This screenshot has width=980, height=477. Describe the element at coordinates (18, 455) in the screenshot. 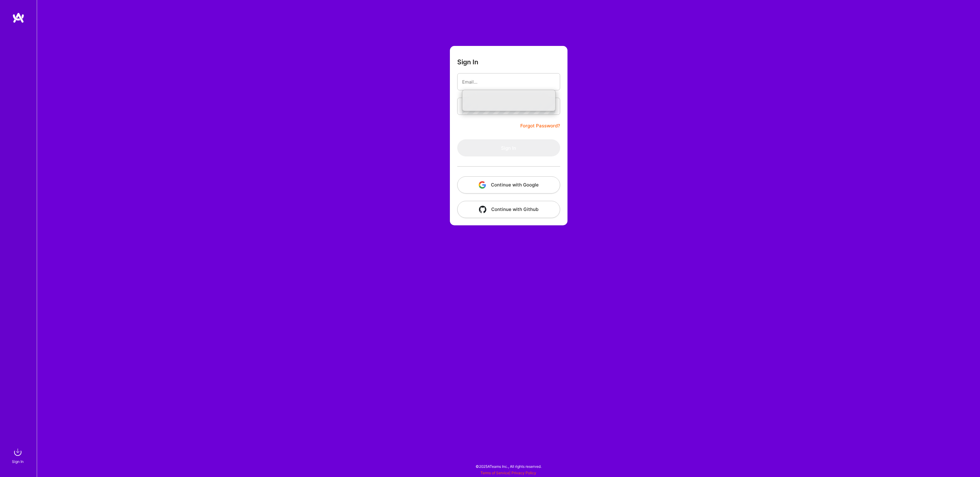

I see `a: sign inSign In` at that location.